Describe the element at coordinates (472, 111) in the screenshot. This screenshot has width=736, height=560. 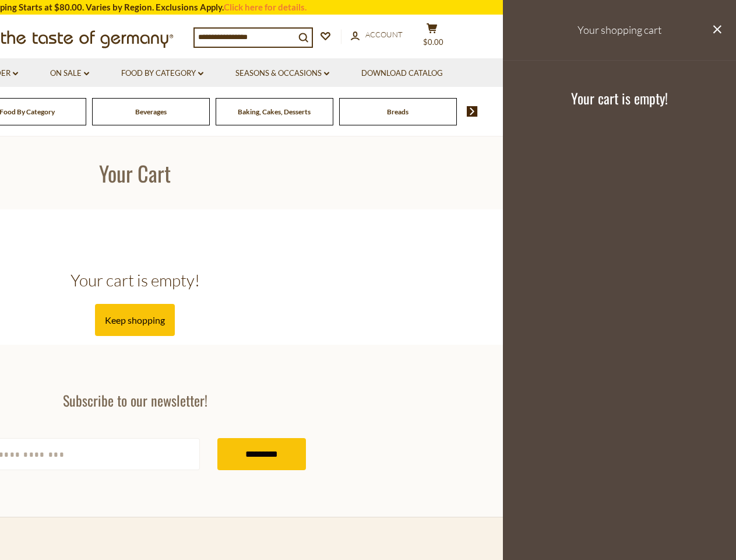
I see `img: next arrow` at that location.